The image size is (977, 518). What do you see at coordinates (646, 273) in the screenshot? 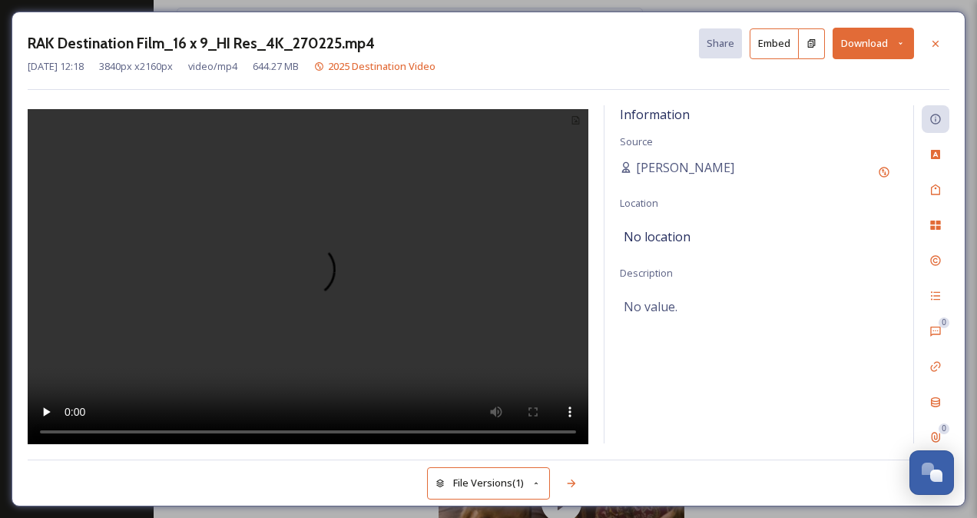
I see `span: Description` at bounding box center [646, 273].